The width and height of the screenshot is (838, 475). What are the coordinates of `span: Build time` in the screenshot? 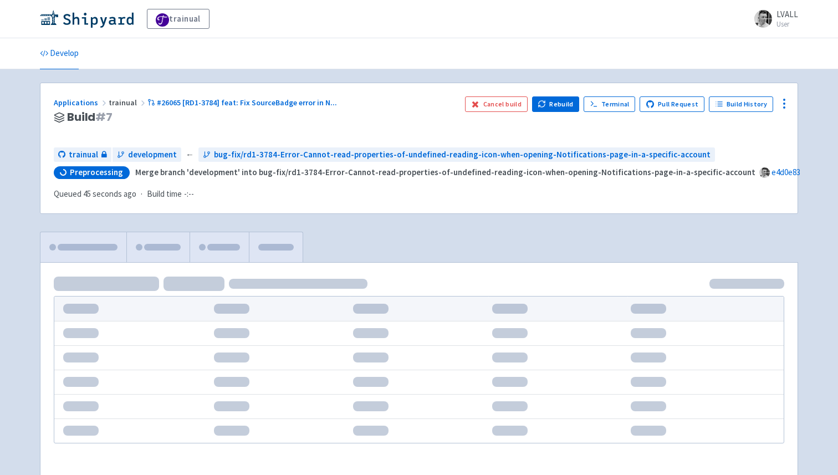 It's located at (164, 194).